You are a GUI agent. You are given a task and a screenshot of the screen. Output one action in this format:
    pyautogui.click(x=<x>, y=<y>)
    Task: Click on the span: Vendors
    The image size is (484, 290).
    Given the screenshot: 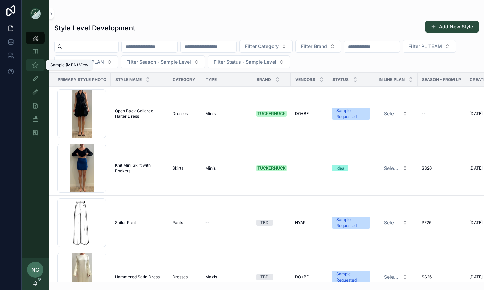 What is the action you would take?
    pyautogui.click(x=305, y=80)
    